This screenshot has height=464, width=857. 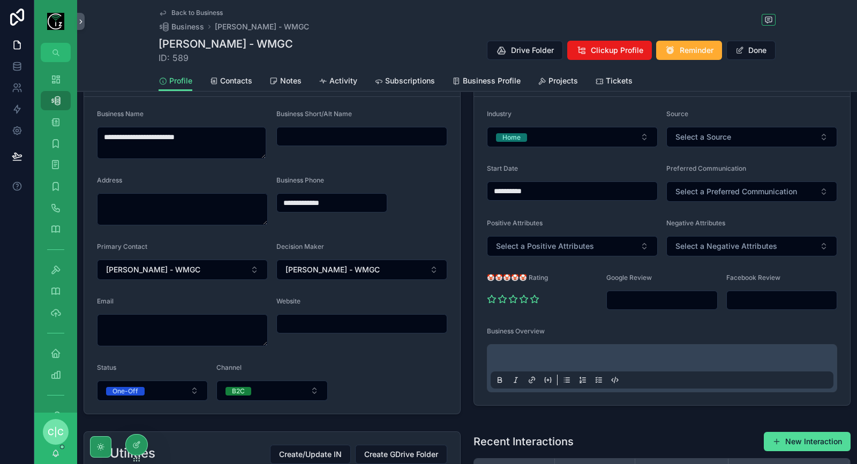 I want to click on span: Channel, so click(x=229, y=367).